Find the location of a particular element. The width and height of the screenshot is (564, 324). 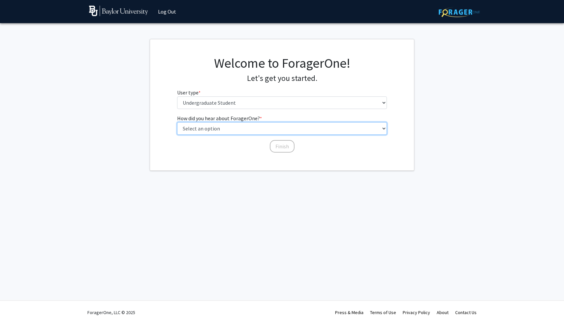

a: Privacy Policy is located at coordinates (416, 312).